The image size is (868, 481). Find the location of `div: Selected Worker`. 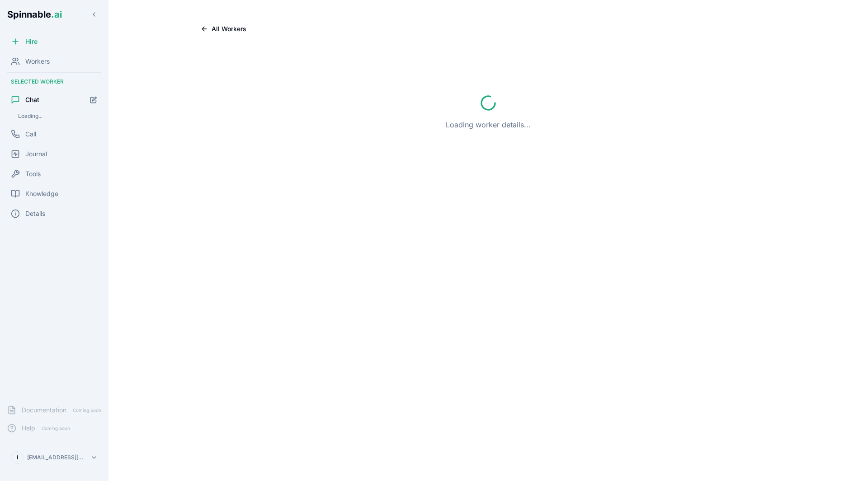

div: Selected Worker is located at coordinates (54, 81).